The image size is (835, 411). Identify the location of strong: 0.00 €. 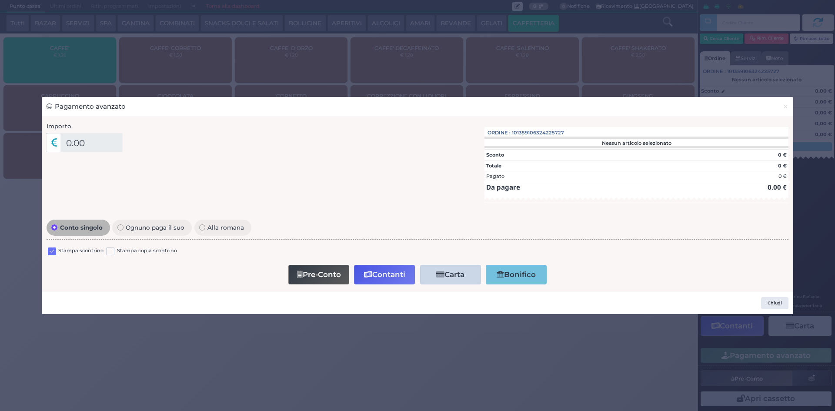
(777, 187).